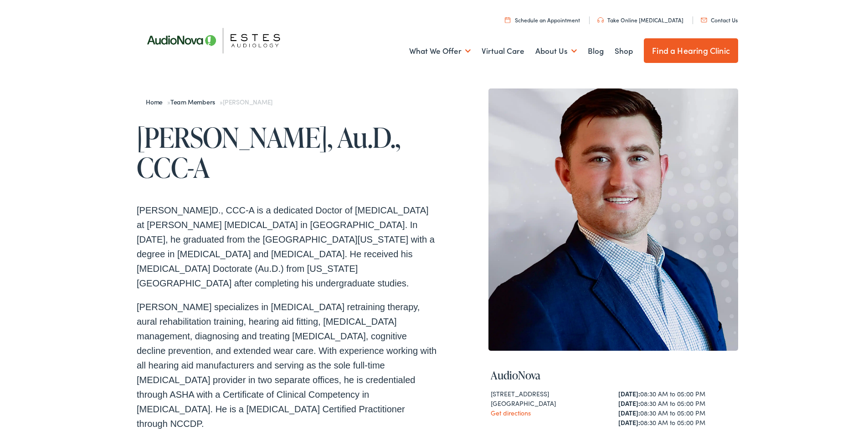 Image resolution: width=868 pixels, height=431 pixels. What do you see at coordinates (440, 49) in the screenshot?
I see `a: What We Offer` at bounding box center [440, 49].